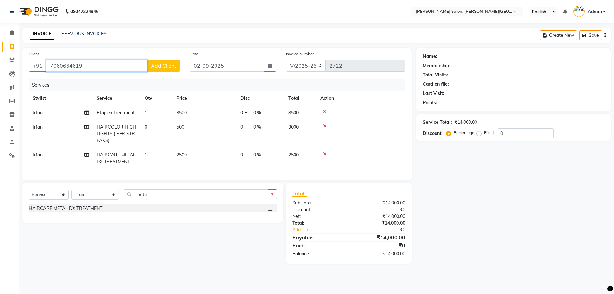 This screenshot has width=614, height=294. What do you see at coordinates (434, 93) in the screenshot?
I see `div: Last Visit:` at bounding box center [434, 93].